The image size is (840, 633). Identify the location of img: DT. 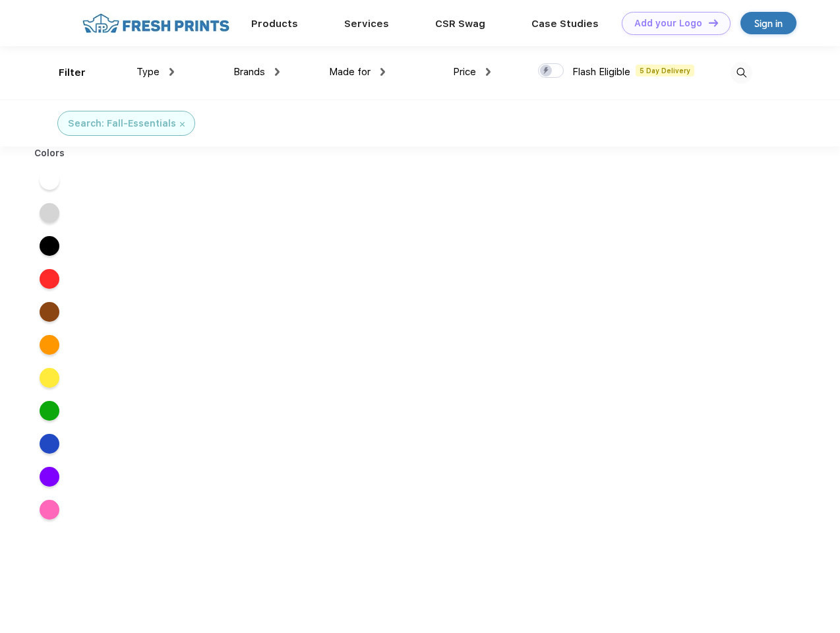
(713, 22).